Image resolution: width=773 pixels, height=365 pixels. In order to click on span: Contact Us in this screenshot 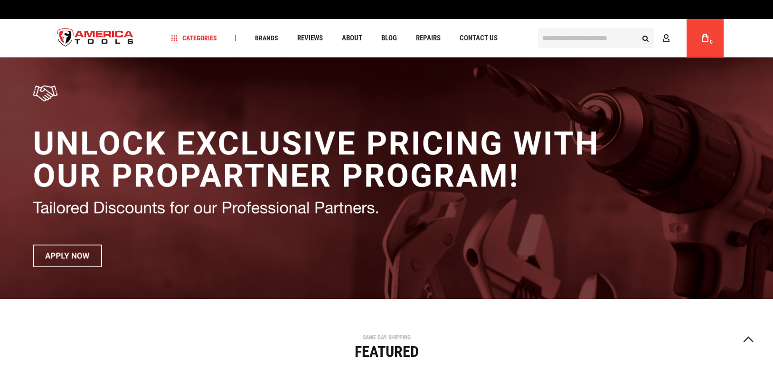, I will do `click(479, 38)`.